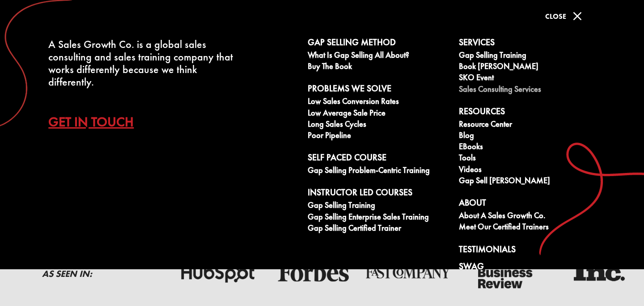  I want to click on a: Self Paced Course, so click(379, 159).